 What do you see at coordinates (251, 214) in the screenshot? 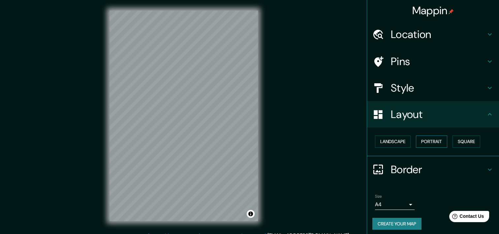
I see `button: Toggle attribution` at bounding box center [251, 214].